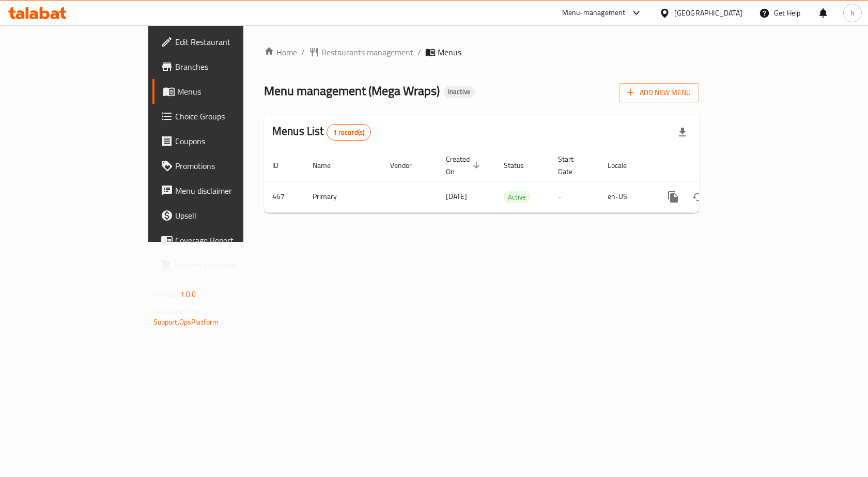  I want to click on span: Add New Menu, so click(659, 93).